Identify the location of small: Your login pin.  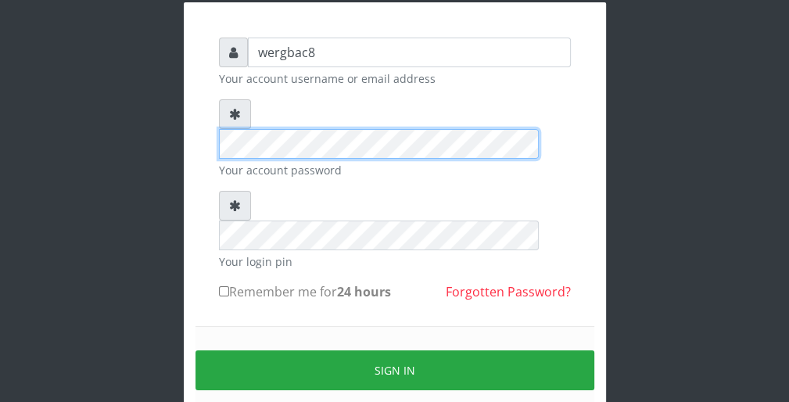
(395, 261).